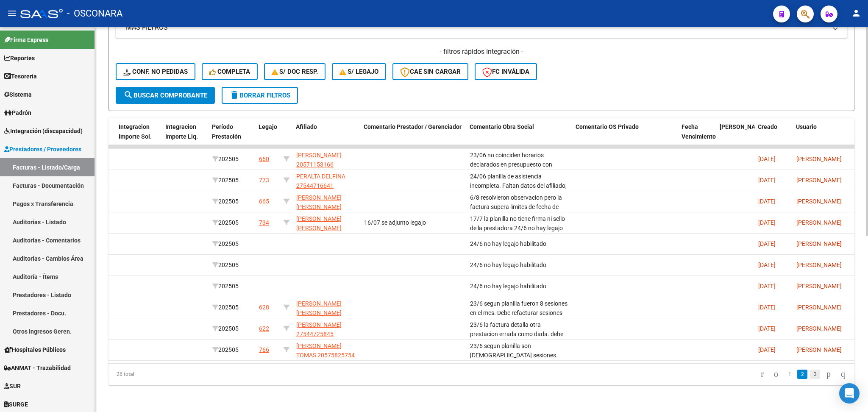 The width and height of the screenshot is (868, 412). Describe the element at coordinates (12, 386) in the screenshot. I see `span: SUR` at that location.